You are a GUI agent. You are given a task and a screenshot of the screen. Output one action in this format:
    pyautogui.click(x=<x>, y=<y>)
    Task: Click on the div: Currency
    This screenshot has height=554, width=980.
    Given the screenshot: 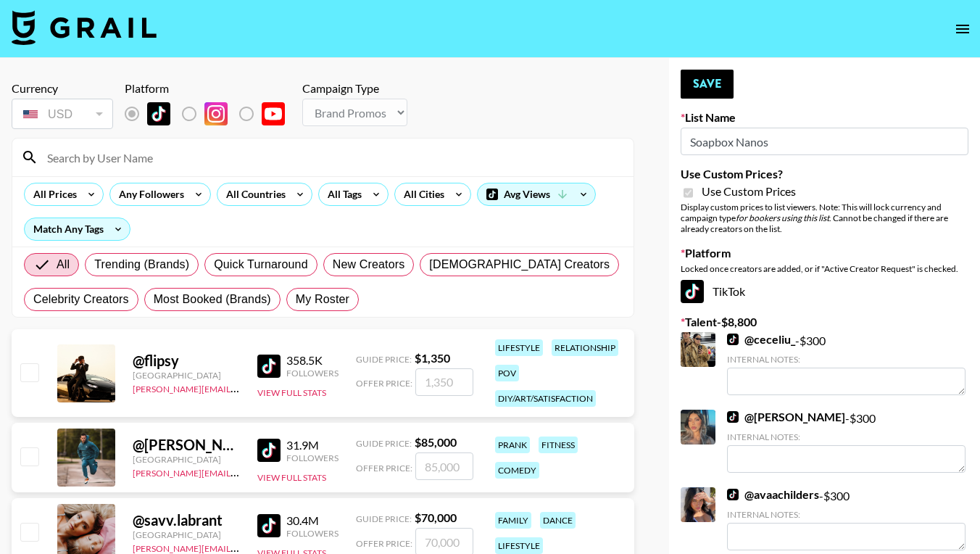 What is the action you would take?
    pyautogui.click(x=63, y=89)
    